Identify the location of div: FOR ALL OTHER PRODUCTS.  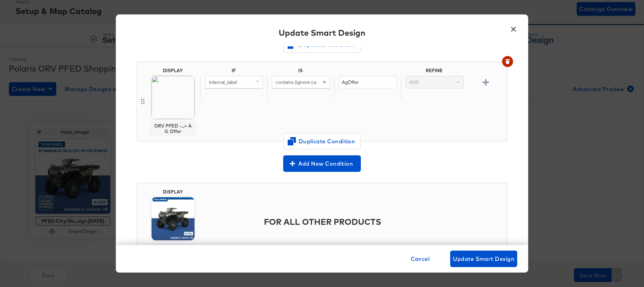
(352, 222).